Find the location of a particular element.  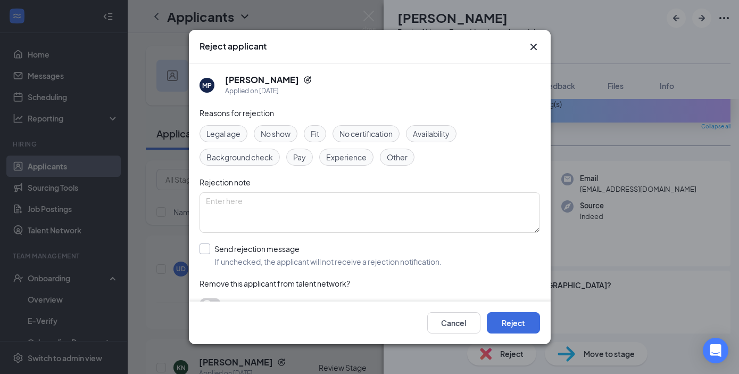

svg: Reapply is located at coordinates (308, 80).